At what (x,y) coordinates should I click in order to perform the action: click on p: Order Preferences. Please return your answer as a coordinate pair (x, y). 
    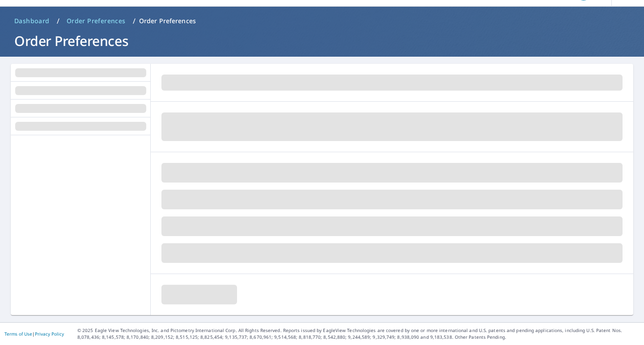
    Looking at the image, I should click on (167, 21).